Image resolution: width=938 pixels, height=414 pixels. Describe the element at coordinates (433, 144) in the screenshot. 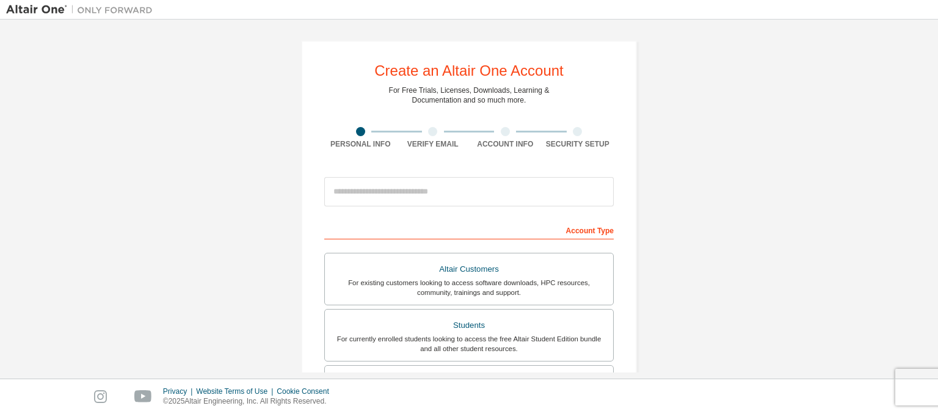

I see `div: Verify Email` at that location.